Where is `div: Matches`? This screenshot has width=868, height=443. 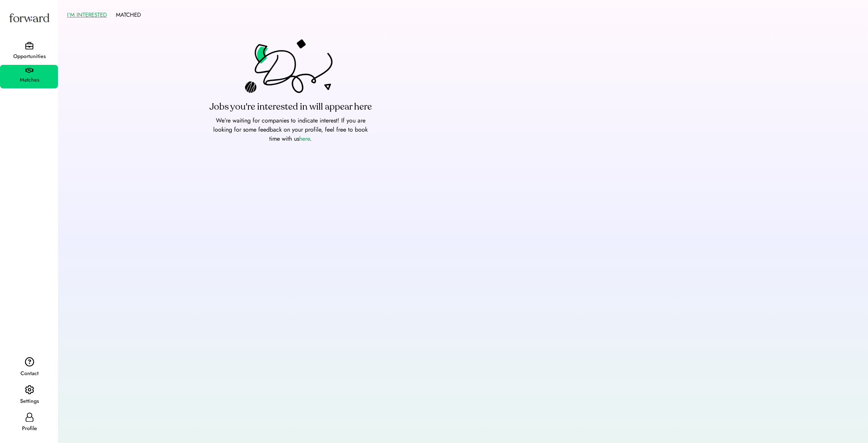
div: Matches is located at coordinates (29, 80).